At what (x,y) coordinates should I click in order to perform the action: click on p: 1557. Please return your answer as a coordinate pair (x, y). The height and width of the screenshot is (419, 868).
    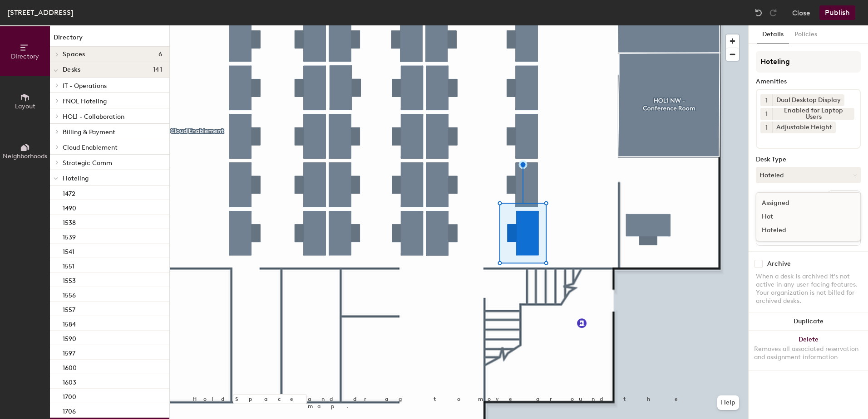
    Looking at the image, I should click on (69, 308).